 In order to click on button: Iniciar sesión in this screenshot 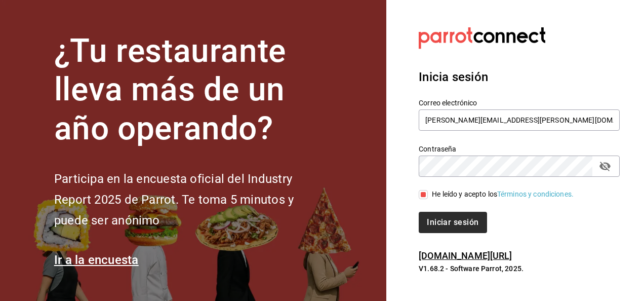, I will do `click(453, 223)`.